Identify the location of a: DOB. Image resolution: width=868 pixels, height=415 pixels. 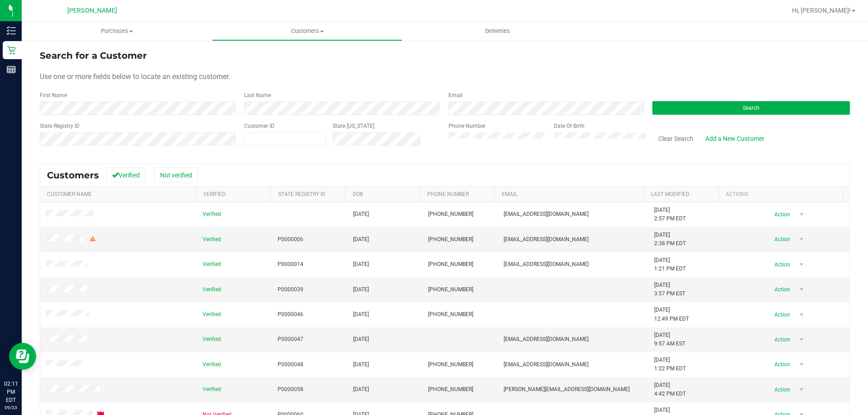
(358, 195).